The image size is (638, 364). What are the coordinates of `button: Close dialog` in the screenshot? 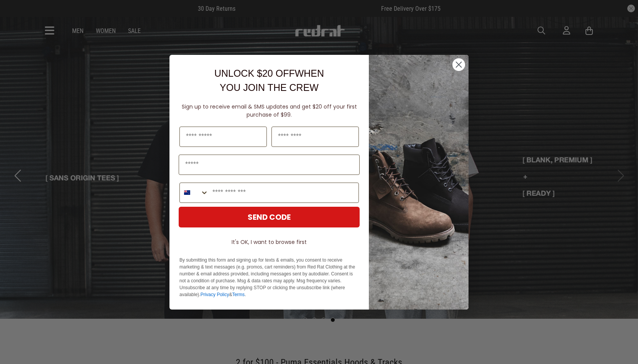 It's located at (458, 64).